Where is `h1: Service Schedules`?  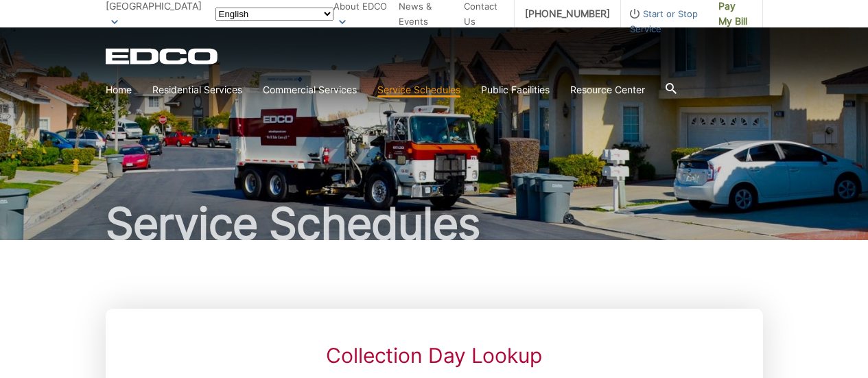 h1: Service Schedules is located at coordinates (434, 224).